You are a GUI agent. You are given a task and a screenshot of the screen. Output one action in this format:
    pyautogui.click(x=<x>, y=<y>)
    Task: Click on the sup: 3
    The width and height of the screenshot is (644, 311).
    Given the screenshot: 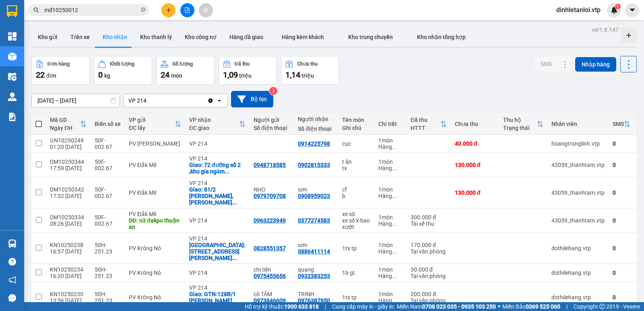 What is the action you would take?
    pyautogui.click(x=274, y=91)
    